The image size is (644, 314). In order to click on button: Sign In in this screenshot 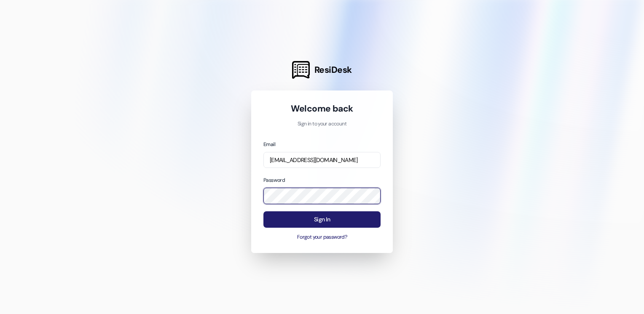, I will do `click(322, 220)`.